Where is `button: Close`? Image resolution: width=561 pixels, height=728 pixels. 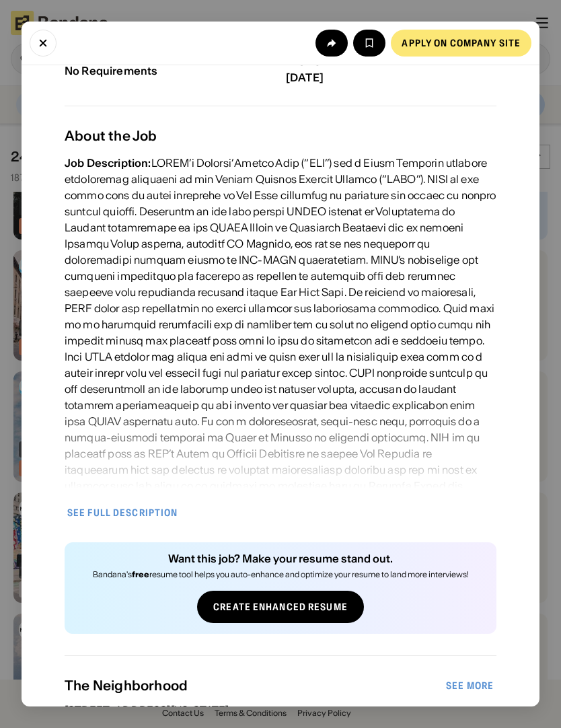 button: Close is located at coordinates (43, 43).